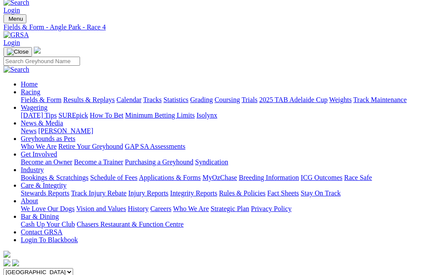 The height and width of the screenshot is (275, 443). I want to click on a: Syndication, so click(211, 162).